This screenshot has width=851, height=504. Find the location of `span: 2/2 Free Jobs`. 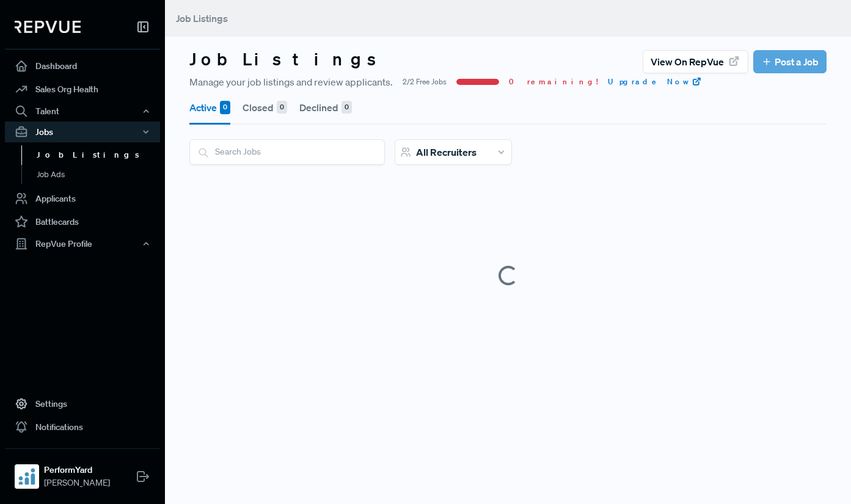

span: 2/2 Free Jobs is located at coordinates (425, 82).